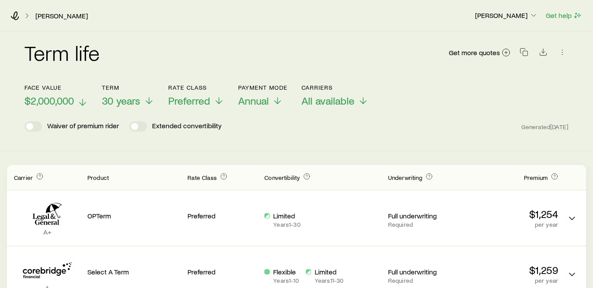 The height and width of the screenshot is (288, 593). What do you see at coordinates (480, 52) in the screenshot?
I see `a: Get more quotes` at bounding box center [480, 52].